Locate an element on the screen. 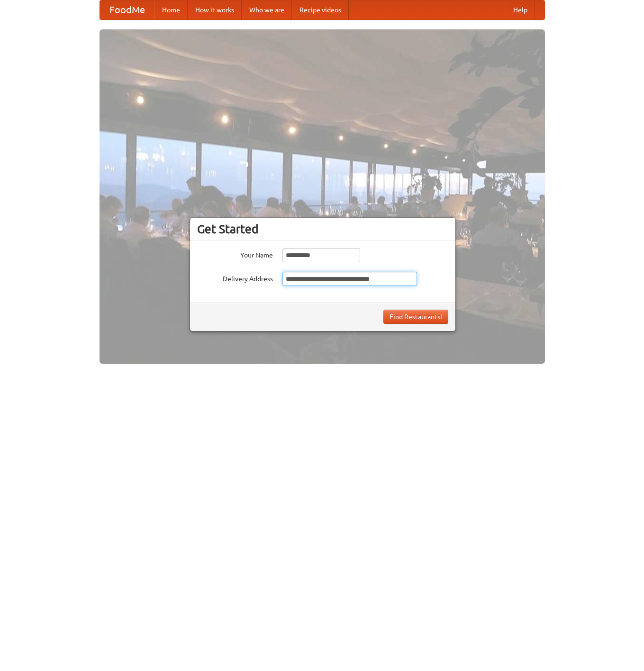 Image resolution: width=644 pixels, height=671 pixels. a: Home is located at coordinates (171, 10).